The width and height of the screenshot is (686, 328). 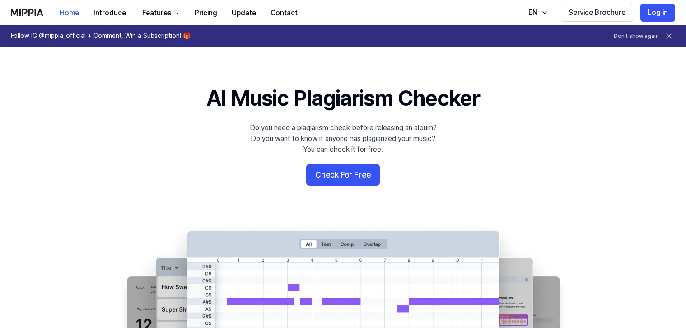 What do you see at coordinates (597, 13) in the screenshot?
I see `button: Service Brochure` at bounding box center [597, 13].